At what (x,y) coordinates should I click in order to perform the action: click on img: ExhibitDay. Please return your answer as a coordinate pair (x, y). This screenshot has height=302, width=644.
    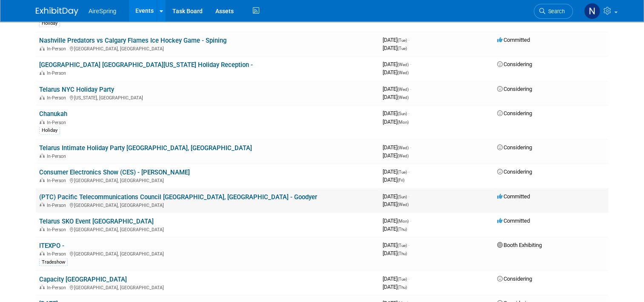
    Looking at the image, I should click on (57, 11).